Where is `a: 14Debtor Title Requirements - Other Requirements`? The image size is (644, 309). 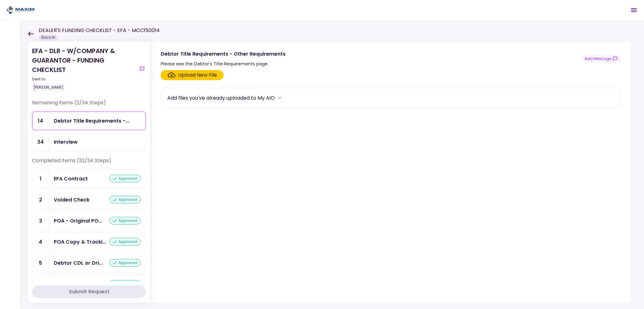 a: 14Debtor Title Requirements - Other Requirements is located at coordinates (89, 121).